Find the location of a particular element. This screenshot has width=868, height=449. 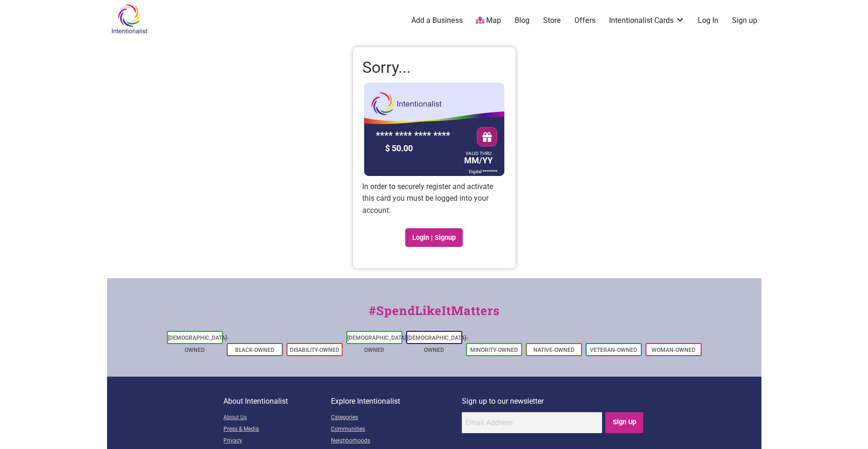

a: Woman-Owned is located at coordinates (674, 350).